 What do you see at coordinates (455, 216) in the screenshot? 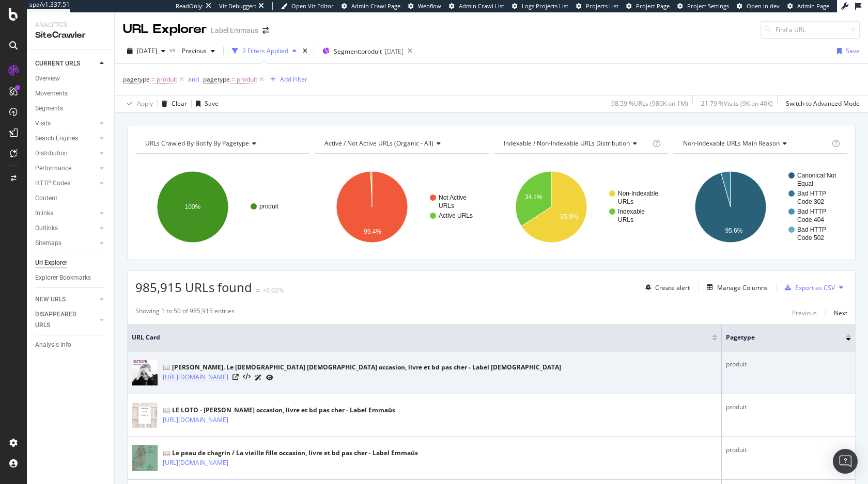
I see `text: Active URLs` at bounding box center [455, 216].